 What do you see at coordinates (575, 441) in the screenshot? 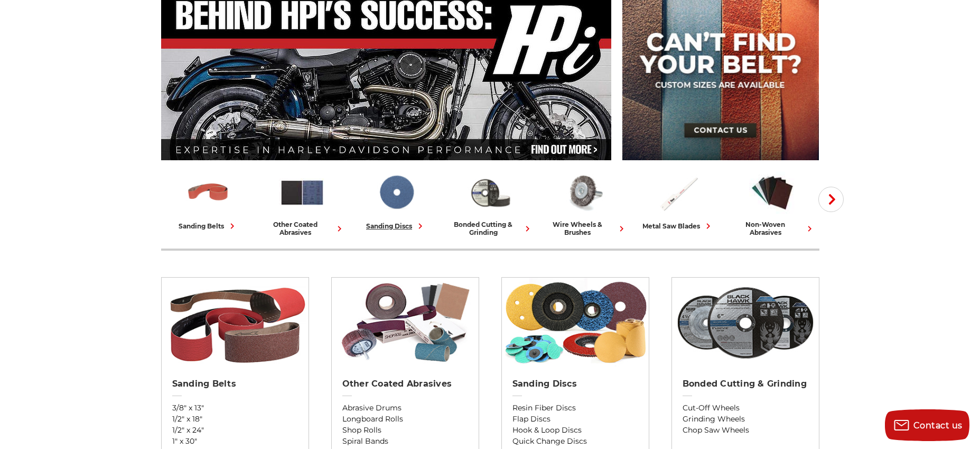
I see `a: Quick Change Discs` at bounding box center [575, 441].